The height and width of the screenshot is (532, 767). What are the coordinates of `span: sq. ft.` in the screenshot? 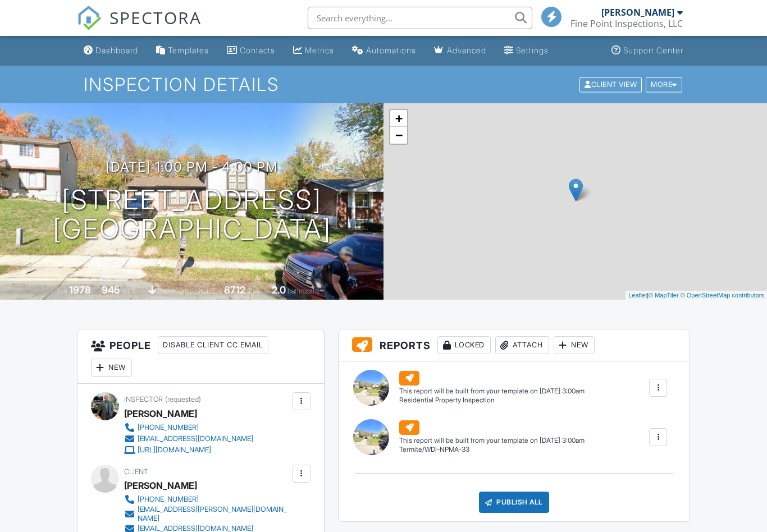 It's located at (130, 291).